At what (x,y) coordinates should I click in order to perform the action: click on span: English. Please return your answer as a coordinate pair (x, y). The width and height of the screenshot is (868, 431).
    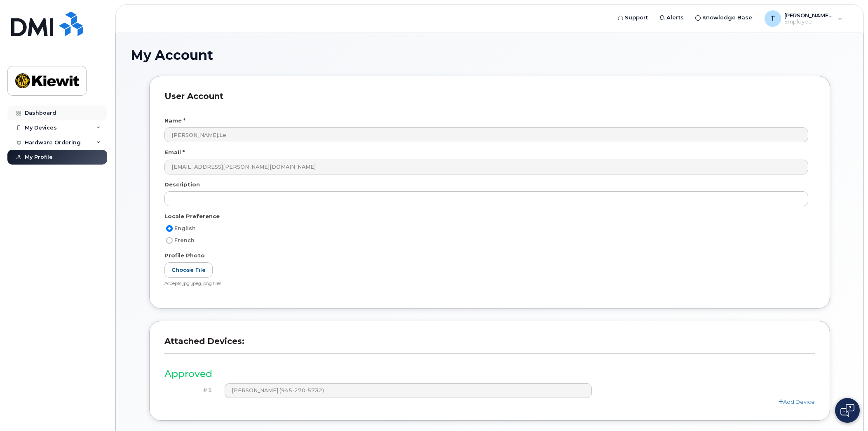
    Looking at the image, I should click on (185, 228).